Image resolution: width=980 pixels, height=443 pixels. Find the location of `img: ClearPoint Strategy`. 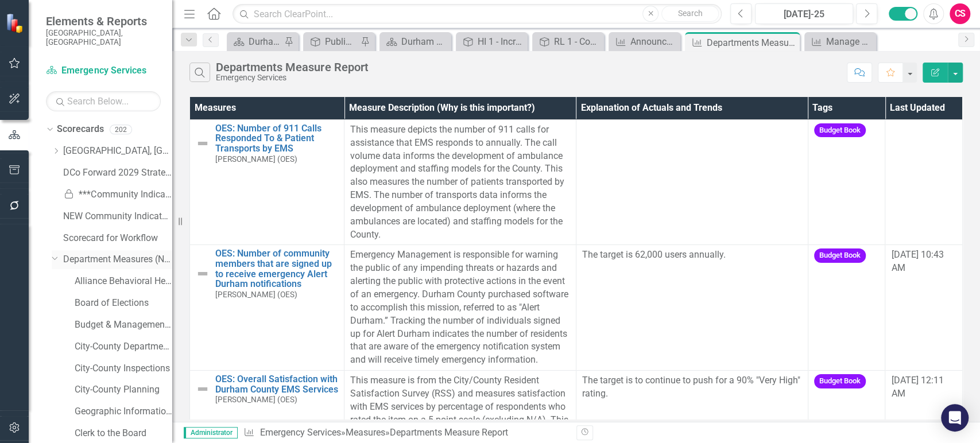

img: ClearPoint Strategy is located at coordinates (16, 22).